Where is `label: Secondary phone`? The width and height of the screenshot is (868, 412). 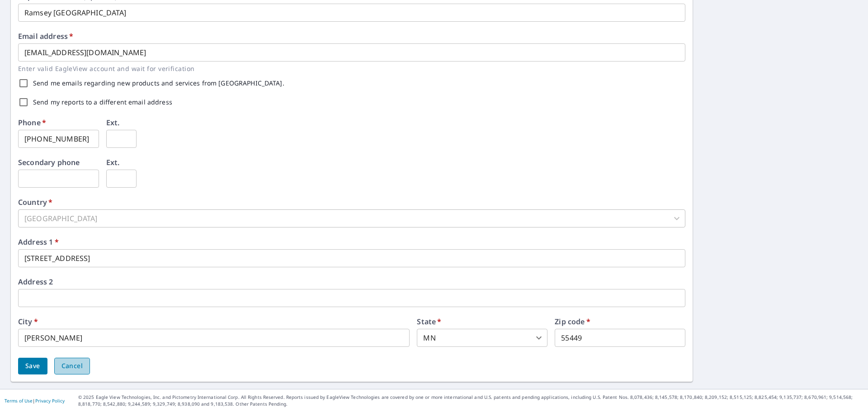
label: Secondary phone is located at coordinates (49, 162).